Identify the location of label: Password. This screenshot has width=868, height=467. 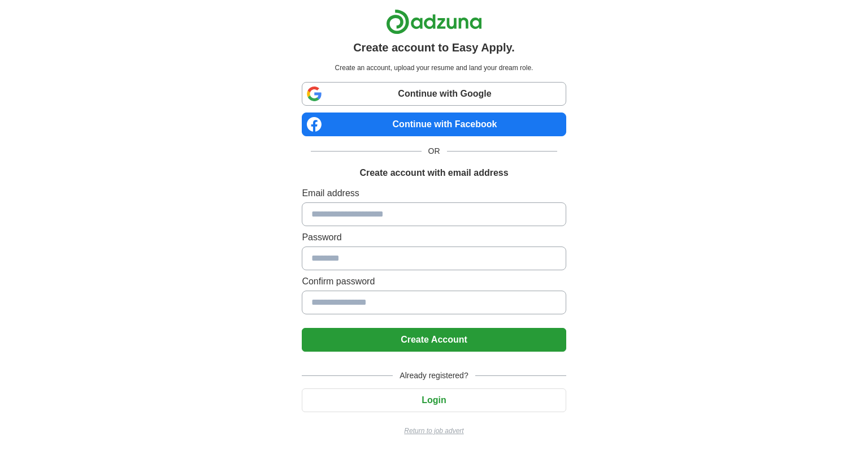
(434, 237).